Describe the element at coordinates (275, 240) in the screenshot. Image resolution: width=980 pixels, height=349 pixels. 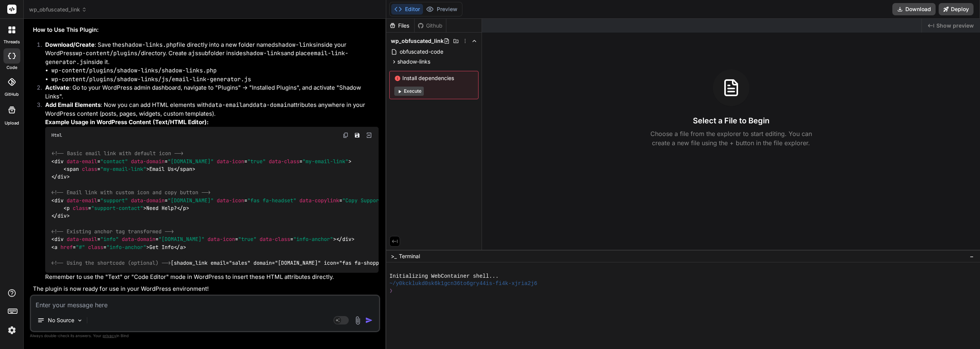
I see `span: data-class` at that location.